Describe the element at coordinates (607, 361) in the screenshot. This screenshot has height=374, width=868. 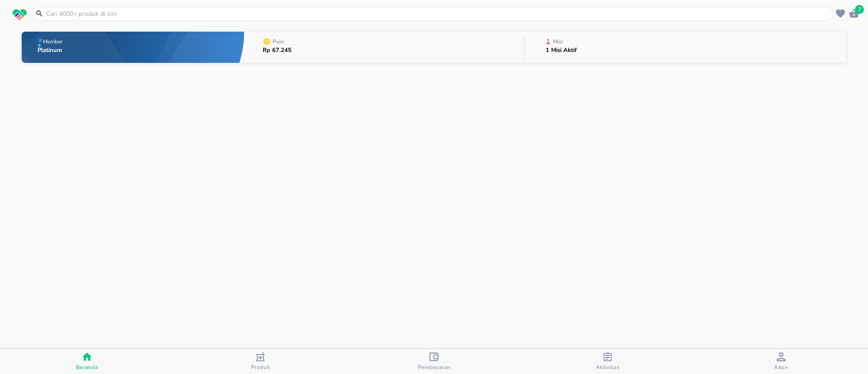
I see `button: Aktivitas` at that location.